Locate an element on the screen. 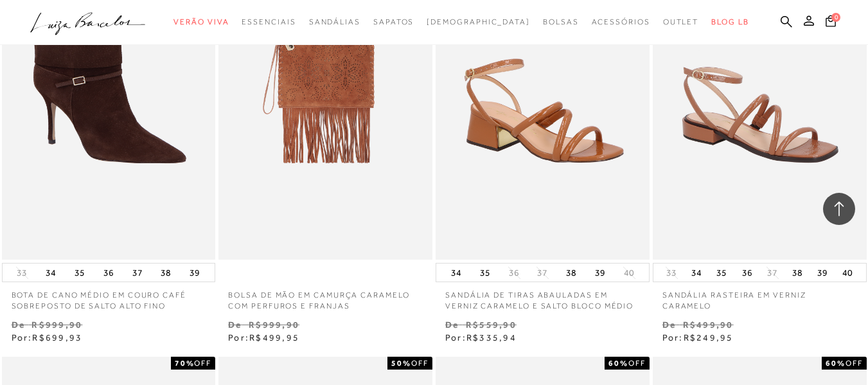 The image size is (868, 385). span: R$249,95 is located at coordinates (709, 338).